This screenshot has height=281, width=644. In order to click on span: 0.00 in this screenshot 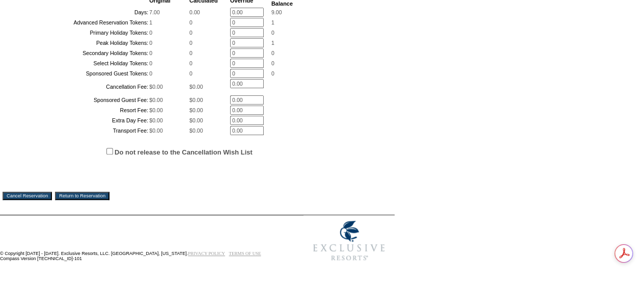, I will do `click(194, 12)`.